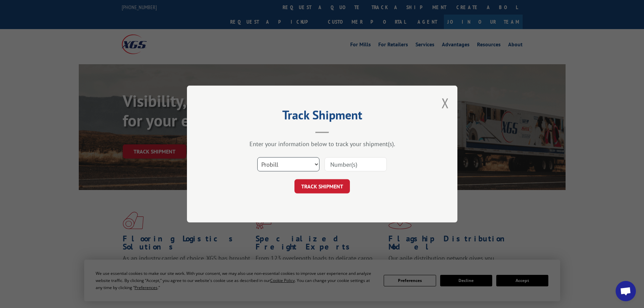 The width and height of the screenshot is (644, 308). What do you see at coordinates (322, 117) in the screenshot?
I see `h2: Track Shipment` at bounding box center [322, 117].